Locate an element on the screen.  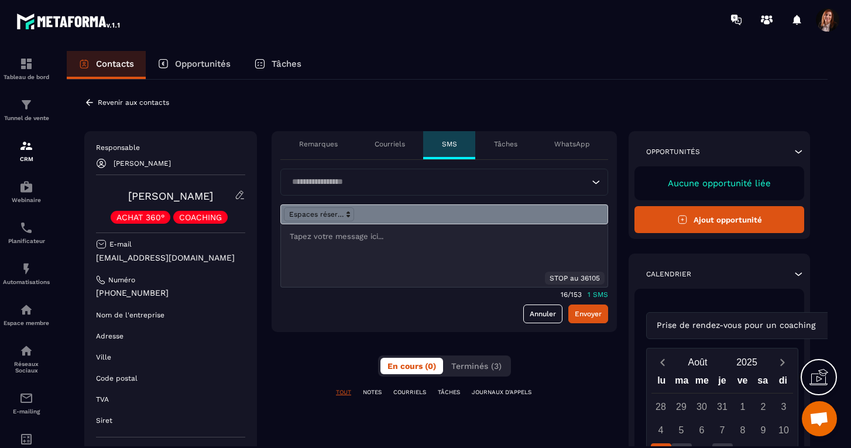
button: Next month is located at coordinates (782, 362).